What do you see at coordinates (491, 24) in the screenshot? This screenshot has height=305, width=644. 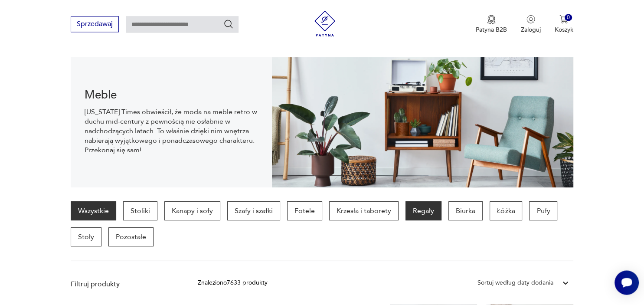 I see `a: Ikona medaluPatyna B2B` at bounding box center [491, 24].